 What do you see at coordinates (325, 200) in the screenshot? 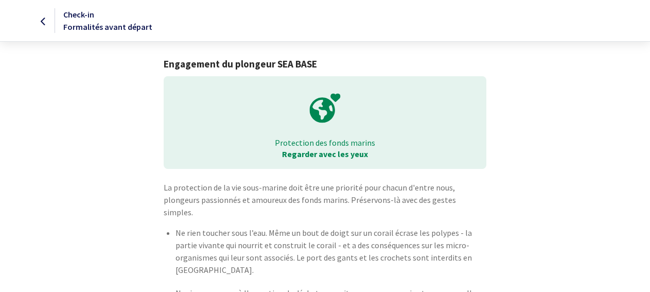
I see `p: La protection de la vie sous-marine doit être une priorité pour chacun d'entre nous, plongeurs pa...` at bounding box center [325, 200].